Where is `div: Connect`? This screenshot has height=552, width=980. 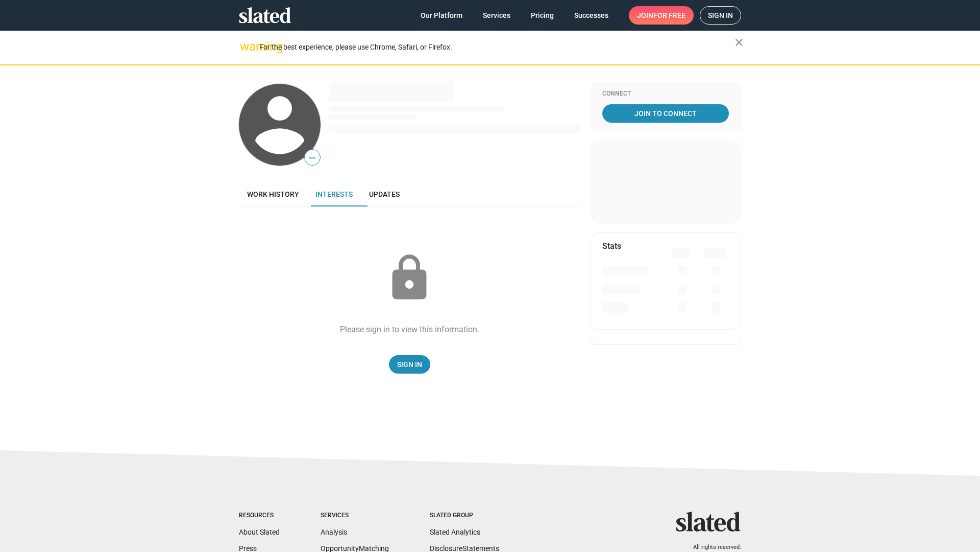
div: Connect is located at coordinates (666, 94).